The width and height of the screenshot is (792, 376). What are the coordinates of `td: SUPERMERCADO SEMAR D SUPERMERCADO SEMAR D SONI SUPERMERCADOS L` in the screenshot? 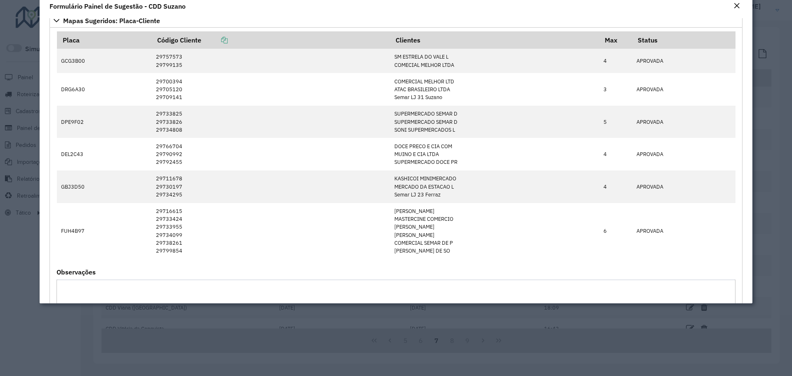 It's located at (494, 122).